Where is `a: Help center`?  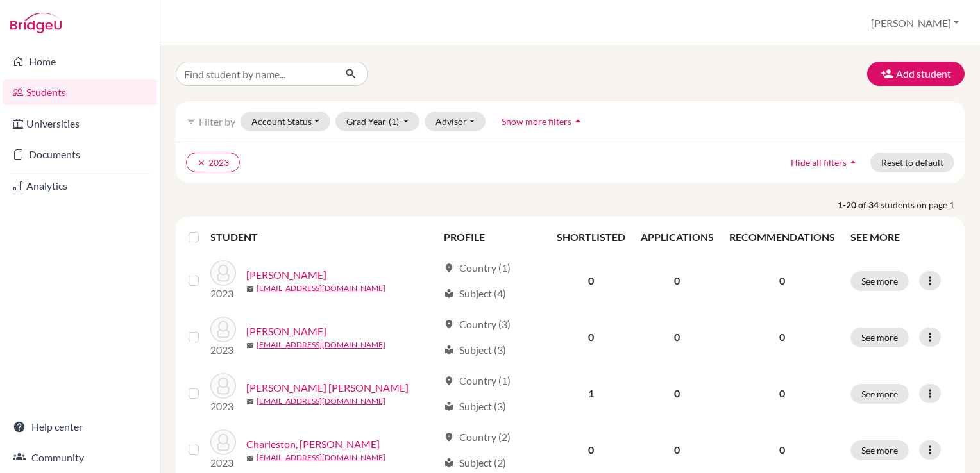 a: Help center is located at coordinates (79, 427).